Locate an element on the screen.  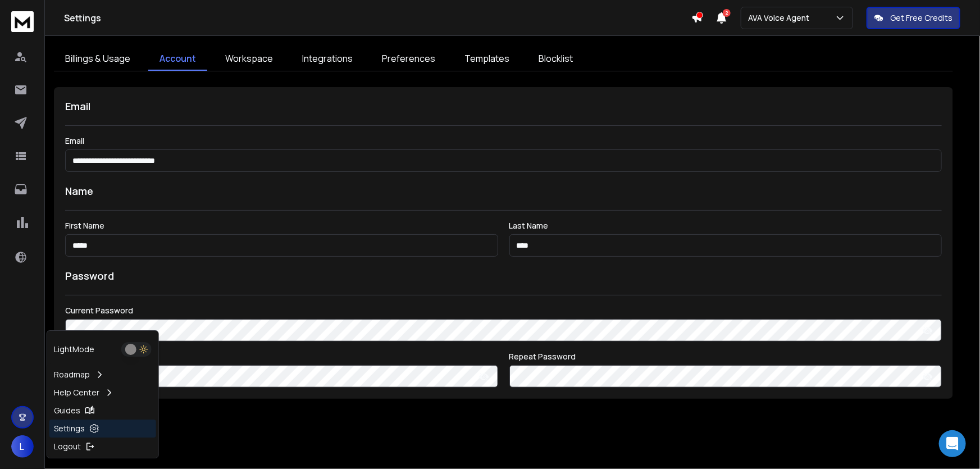
a: Blocklist is located at coordinates (555, 59).